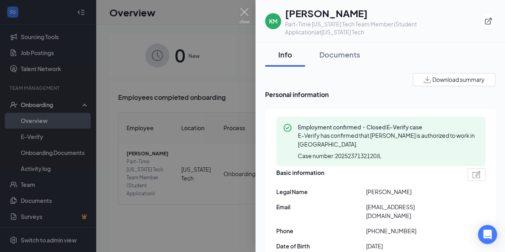 The height and width of the screenshot is (252, 505). I want to click on span: Case number: 2025237132120JL, so click(340, 156).